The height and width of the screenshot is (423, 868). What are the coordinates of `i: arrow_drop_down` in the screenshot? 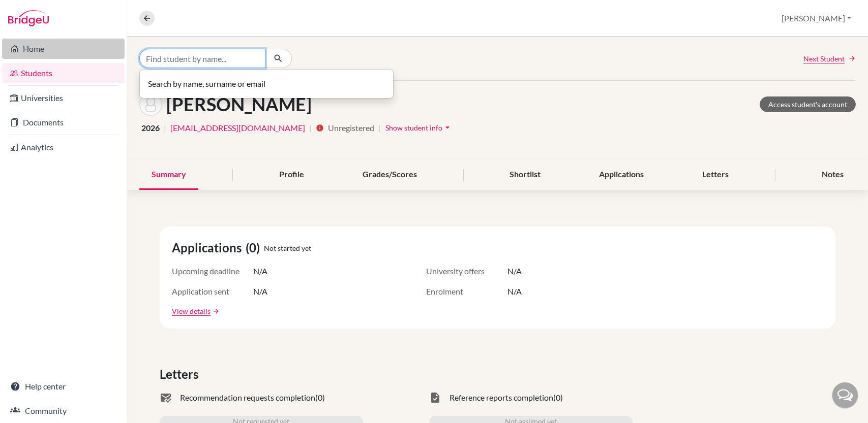 It's located at (447, 128).